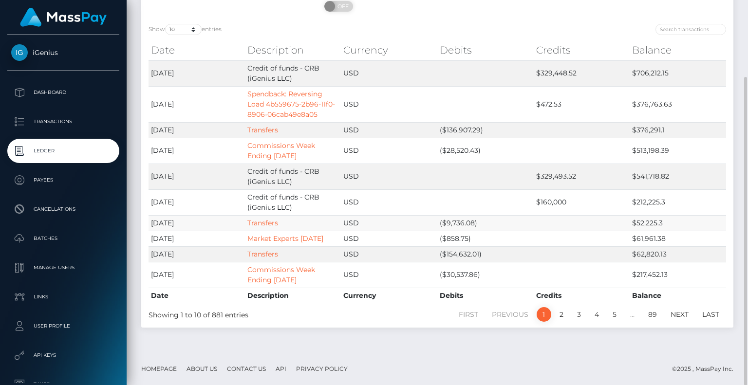 This screenshot has height=385, width=748. Describe the element at coordinates (63, 356) in the screenshot. I see `p: API Keys` at that location.